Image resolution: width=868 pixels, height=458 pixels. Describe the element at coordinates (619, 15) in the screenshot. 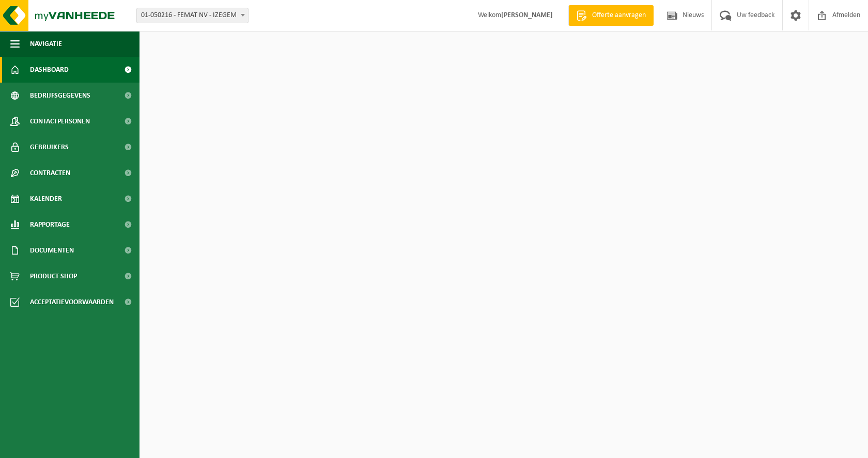

I see `span: Offerte aanvragen` at that location.